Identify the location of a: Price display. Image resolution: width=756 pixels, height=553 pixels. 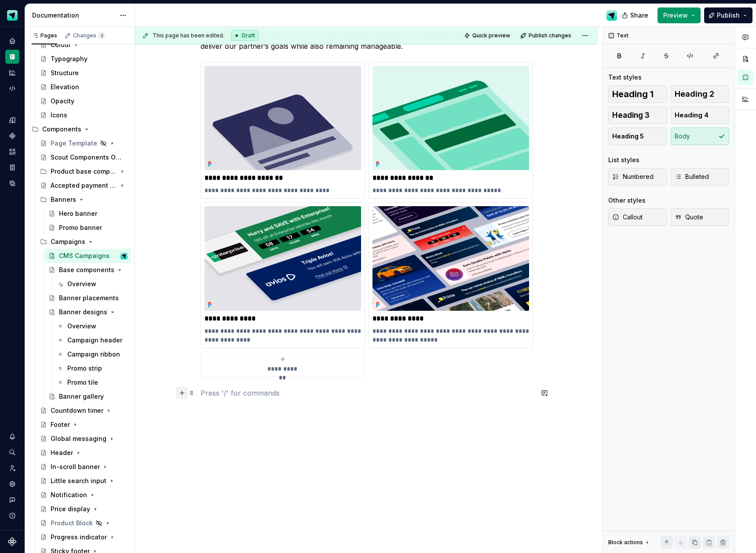
(84, 509).